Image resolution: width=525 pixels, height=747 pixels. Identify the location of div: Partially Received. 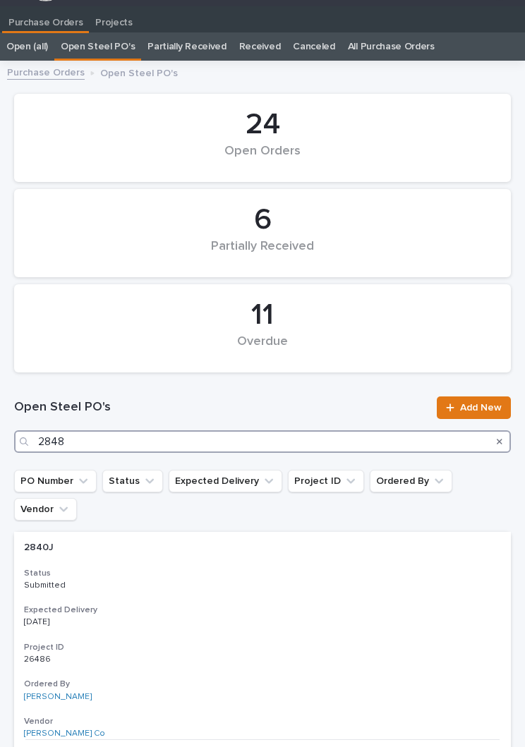
(263, 254).